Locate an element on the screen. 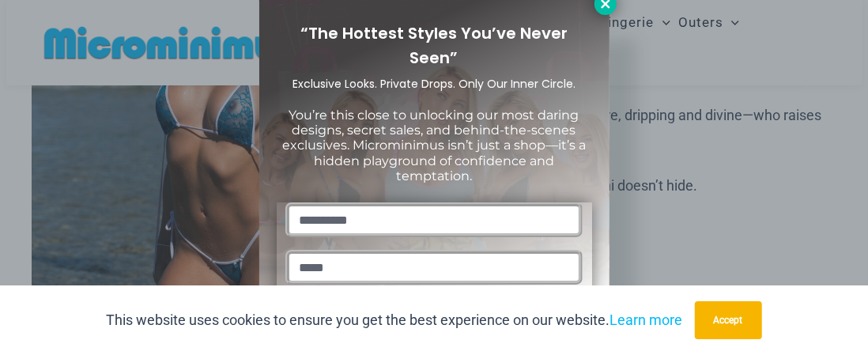 The width and height of the screenshot is (868, 355). button: Accept is located at coordinates (729, 320).